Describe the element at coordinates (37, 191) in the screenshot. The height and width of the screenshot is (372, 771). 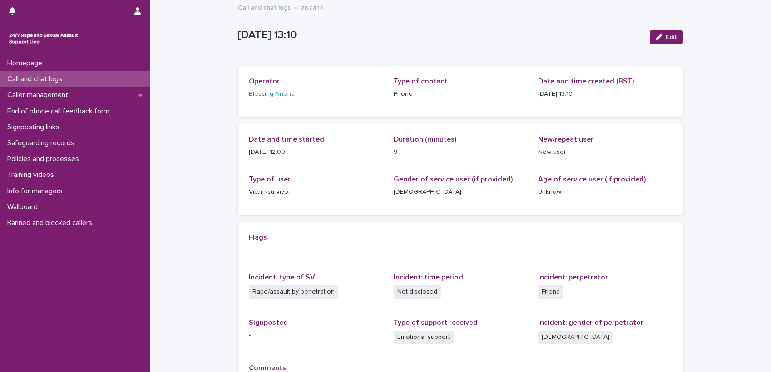
I see `p: Info for managers` at that location.